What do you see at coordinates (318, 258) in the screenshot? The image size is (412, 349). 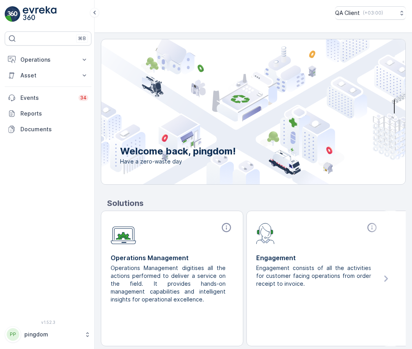 I see `p: Engagement` at bounding box center [318, 258].